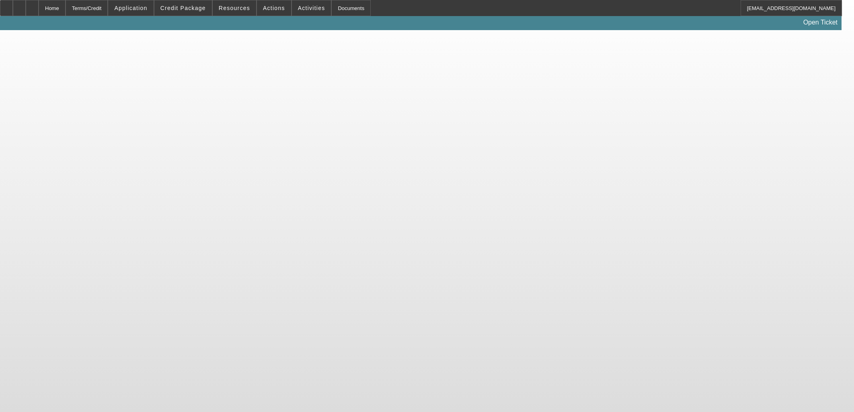  Describe the element at coordinates (274, 8) in the screenshot. I see `span: Actions` at that location.